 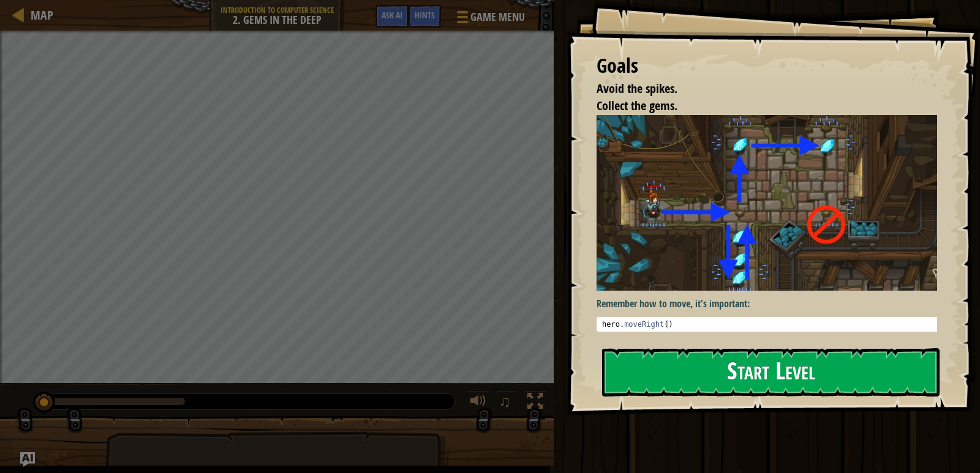 I want to click on span: Hints, so click(x=425, y=15).